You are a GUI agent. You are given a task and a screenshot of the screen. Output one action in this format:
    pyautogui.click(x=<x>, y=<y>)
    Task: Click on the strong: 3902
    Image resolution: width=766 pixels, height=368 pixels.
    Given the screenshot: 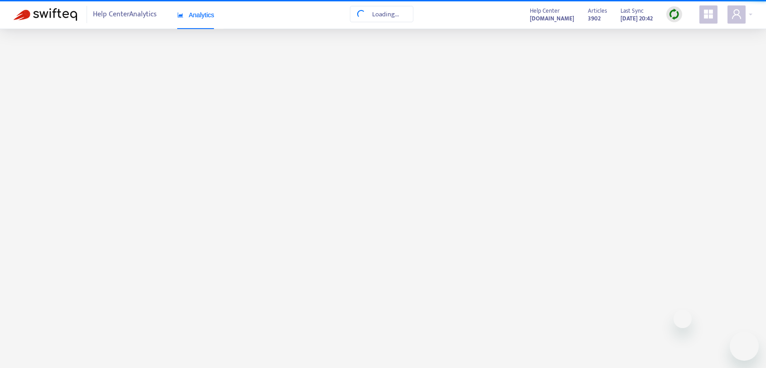 What is the action you would take?
    pyautogui.click(x=594, y=19)
    